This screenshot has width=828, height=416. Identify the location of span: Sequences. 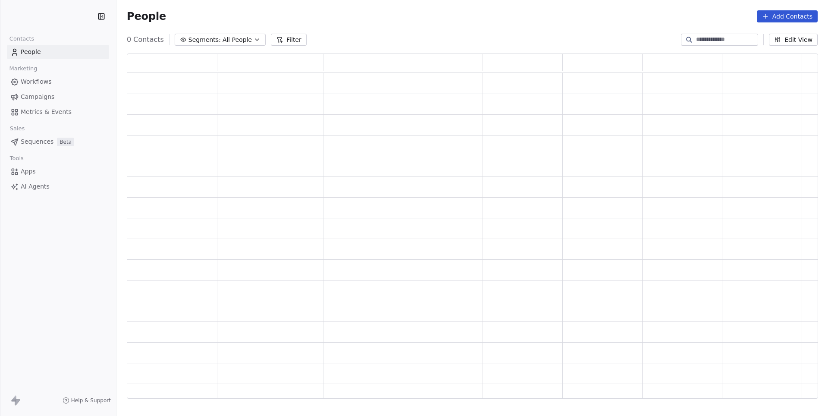
(37, 141).